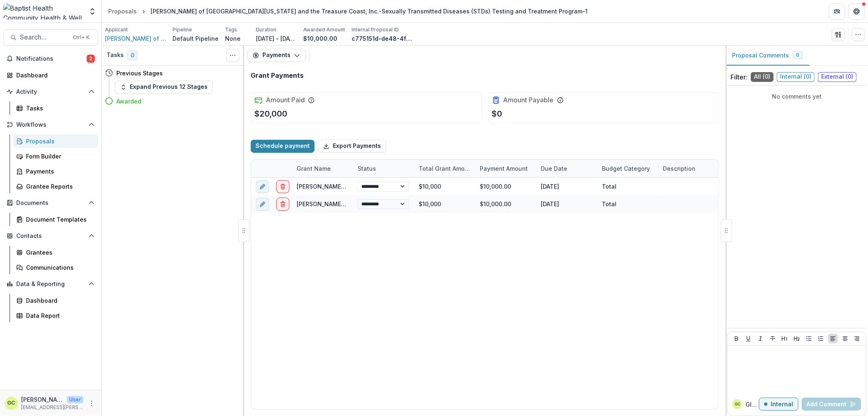  I want to click on button: Open Contacts, so click(50, 236).